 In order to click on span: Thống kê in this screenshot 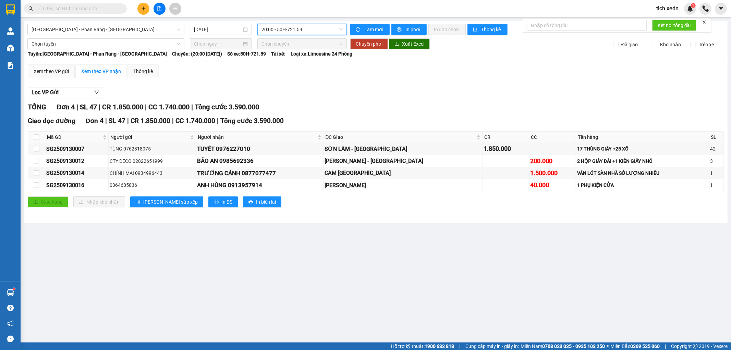, I will do `click(492, 29)`.